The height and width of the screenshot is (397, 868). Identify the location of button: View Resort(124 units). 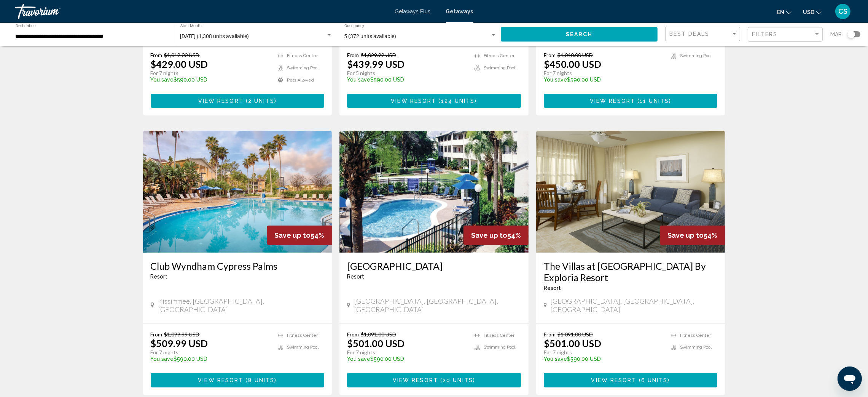
(434, 100).